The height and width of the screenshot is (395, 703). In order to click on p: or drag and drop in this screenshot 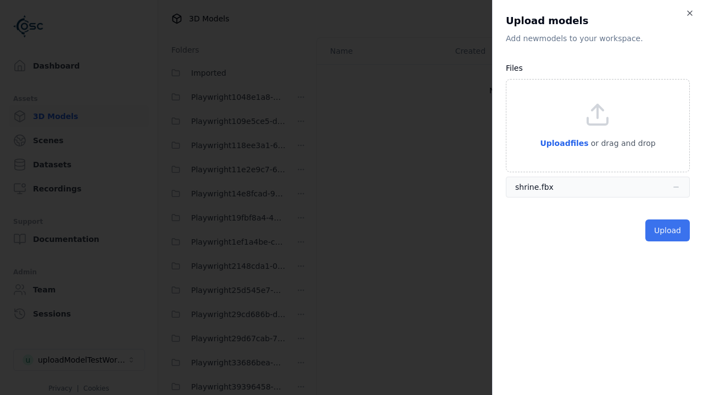, I will do `click(622, 143)`.